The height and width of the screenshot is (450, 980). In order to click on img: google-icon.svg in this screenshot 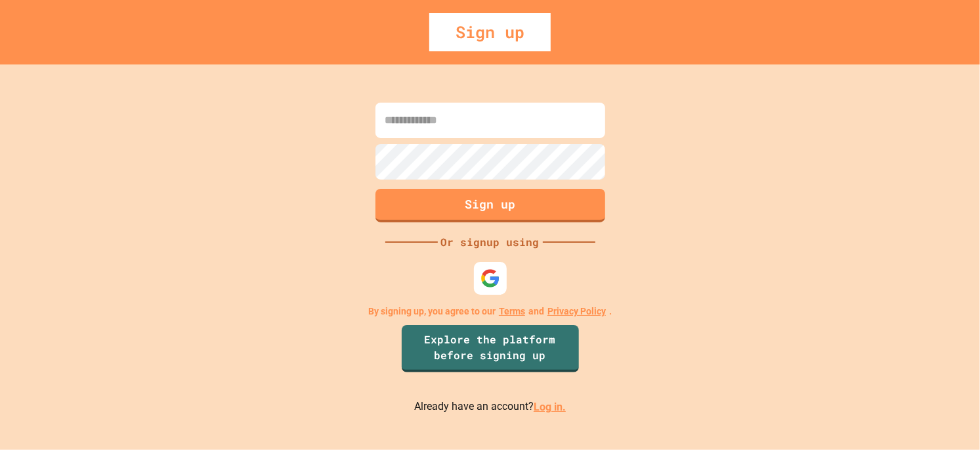, I will do `click(491, 278)`.